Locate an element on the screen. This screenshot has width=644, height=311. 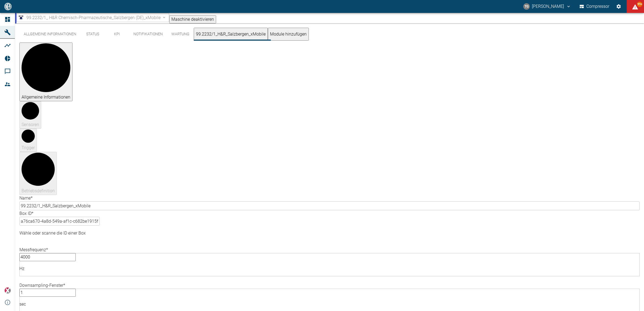
label: Messfrequenz * is located at coordinates (34, 249).